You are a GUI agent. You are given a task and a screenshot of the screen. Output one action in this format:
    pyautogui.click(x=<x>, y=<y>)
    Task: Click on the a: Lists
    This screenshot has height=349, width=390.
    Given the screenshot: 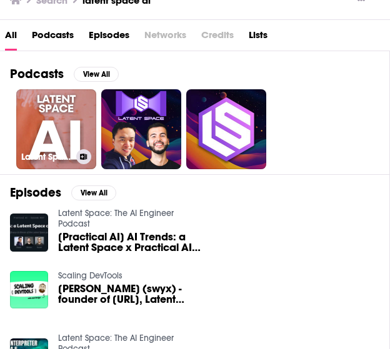 What is the action you would take?
    pyautogui.click(x=258, y=37)
    